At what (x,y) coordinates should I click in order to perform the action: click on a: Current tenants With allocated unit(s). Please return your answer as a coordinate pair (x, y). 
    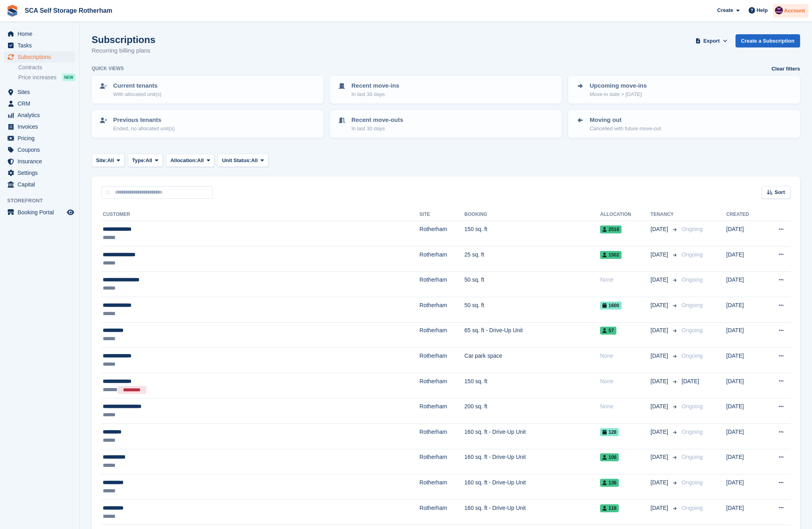
    Looking at the image, I should click on (208, 89).